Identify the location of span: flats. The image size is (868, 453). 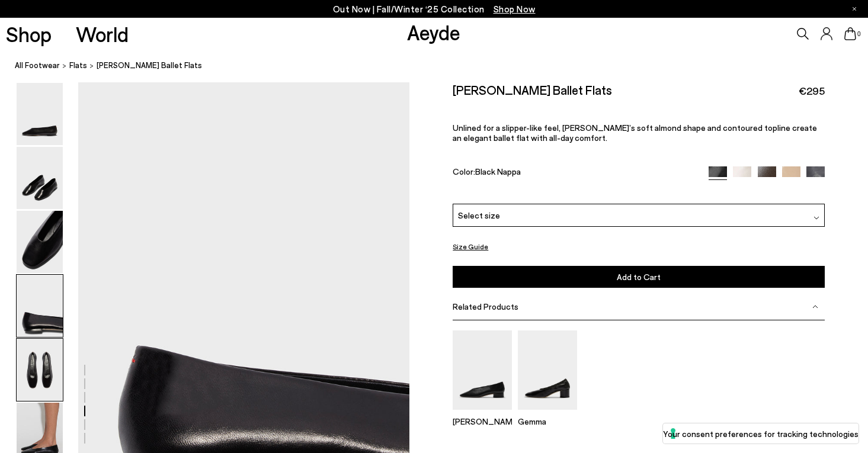
(78, 65).